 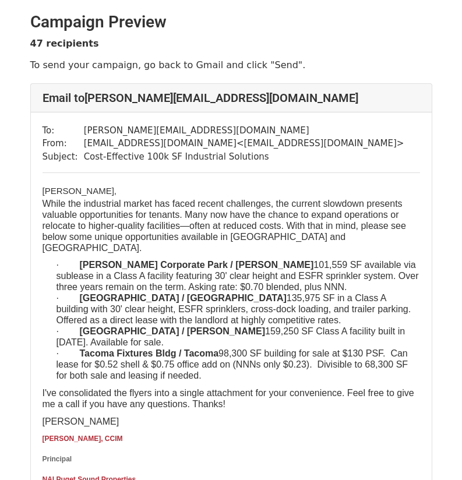 I want to click on strong: 47 recipients, so click(x=65, y=43).